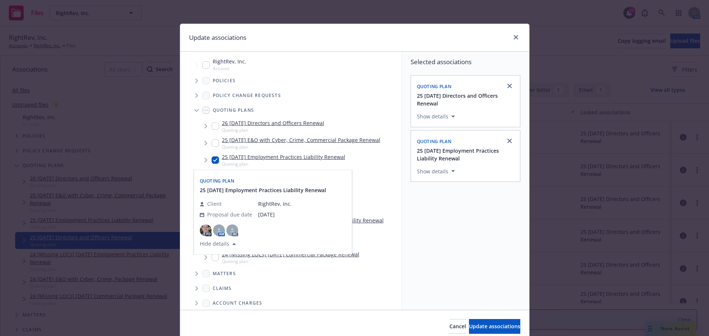 The height and width of the screenshot is (336, 709). Describe the element at coordinates (247, 96) in the screenshot. I see `span: Policy change requests` at that location.